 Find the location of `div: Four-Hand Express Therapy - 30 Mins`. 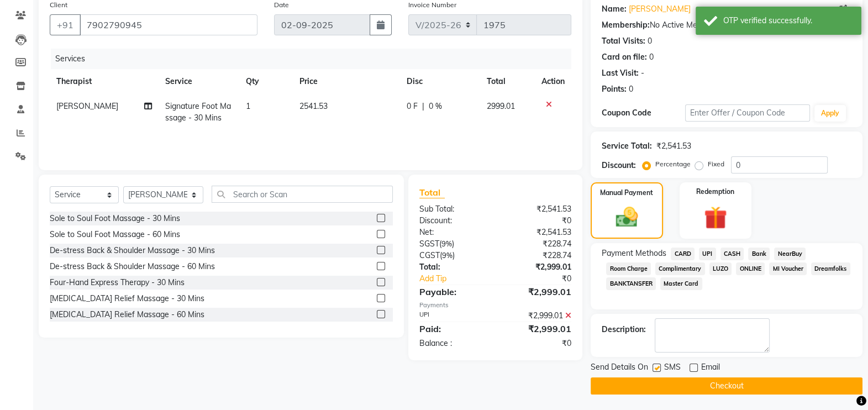

div: Four-Hand Express Therapy - 30 Mins is located at coordinates (117, 283).